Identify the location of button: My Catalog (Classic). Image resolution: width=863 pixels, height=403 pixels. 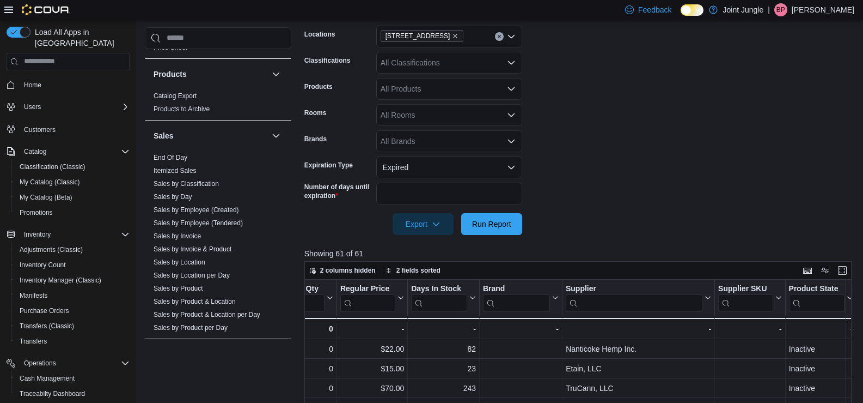
(72, 182).